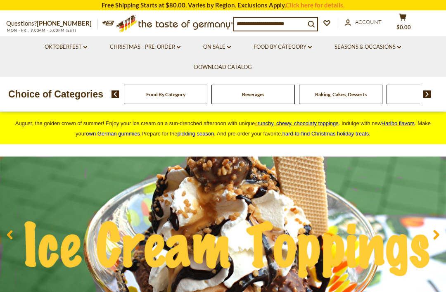 The height and width of the screenshot is (292, 446). What do you see at coordinates (403, 24) in the screenshot?
I see `button: $0.00` at bounding box center [403, 24].